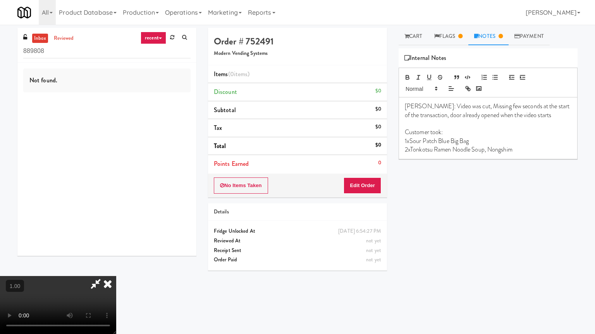 The image size is (595, 334). What do you see at coordinates (297, 260) in the screenshot?
I see `div: Order Paid` at bounding box center [297, 260].